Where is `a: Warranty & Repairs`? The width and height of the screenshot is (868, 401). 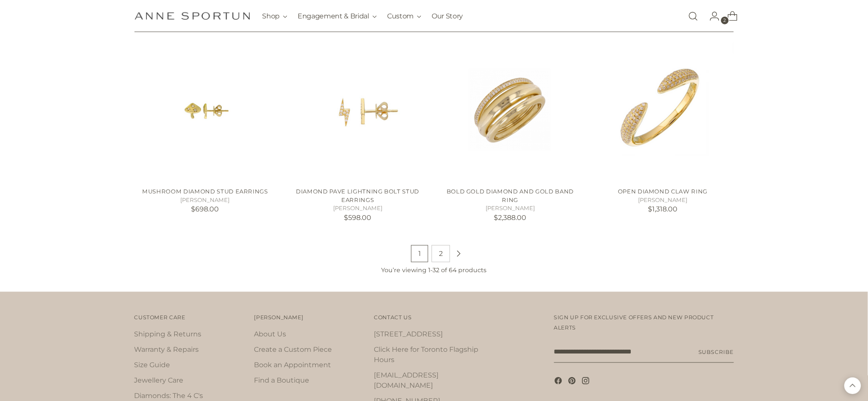
a: Warranty & Repairs is located at coordinates (166, 349).